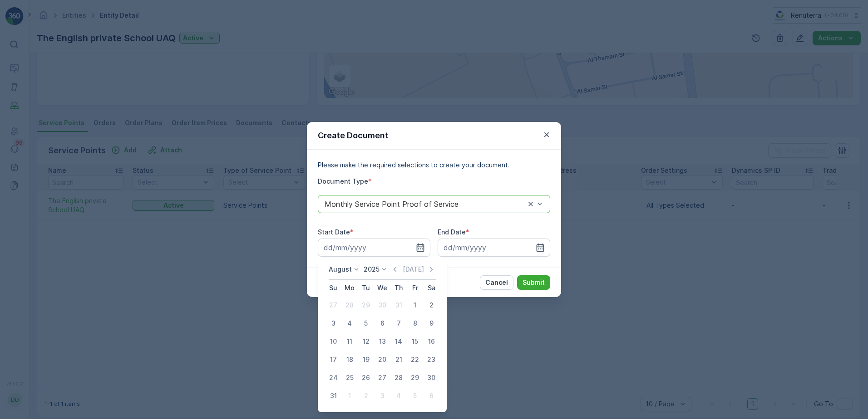 The image size is (868, 419). Describe the element at coordinates (371, 270) in the screenshot. I see `p: 2025` at that location.